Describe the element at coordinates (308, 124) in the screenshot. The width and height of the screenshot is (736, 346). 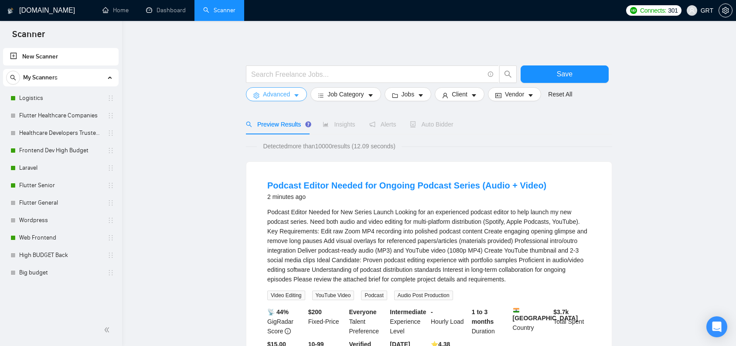
I see `div: Tooltip anchor` at that location.